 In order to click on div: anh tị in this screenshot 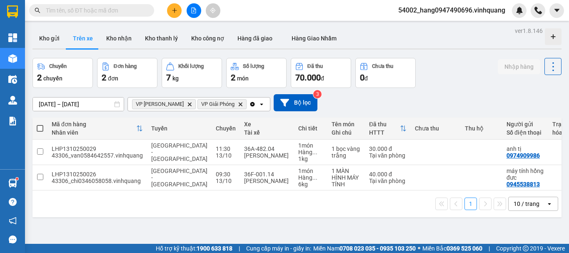, I will do `click(525, 149)`.